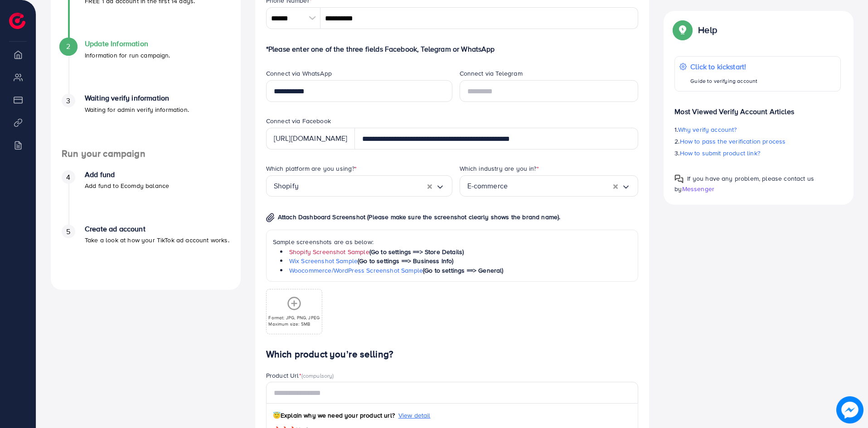 This screenshot has height=428, width=868. I want to click on span: 2, so click(67, 46).